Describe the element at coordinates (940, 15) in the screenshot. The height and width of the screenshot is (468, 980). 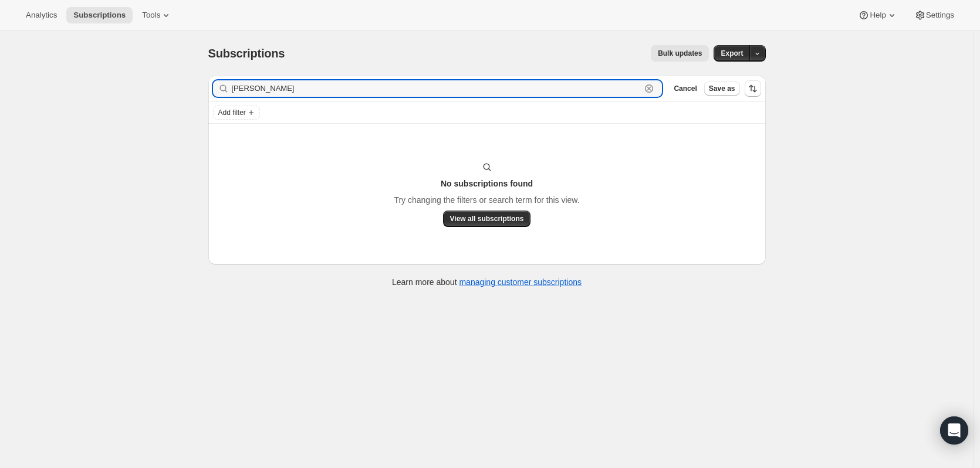
I see `span: Settings` at that location.